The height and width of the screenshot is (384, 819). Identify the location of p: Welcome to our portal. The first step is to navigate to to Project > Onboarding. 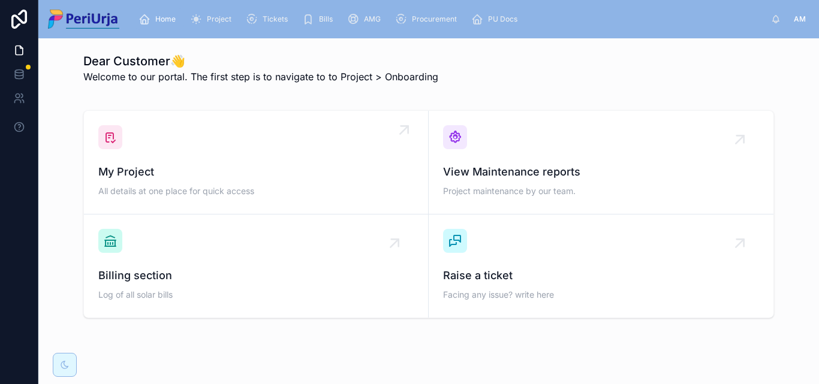
(261, 77).